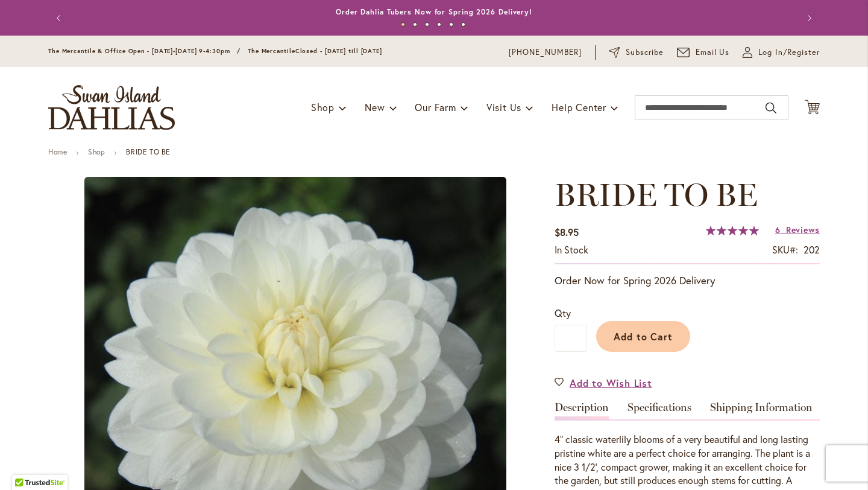 The width and height of the screenshot is (868, 490). I want to click on span: Shop, so click(322, 106).